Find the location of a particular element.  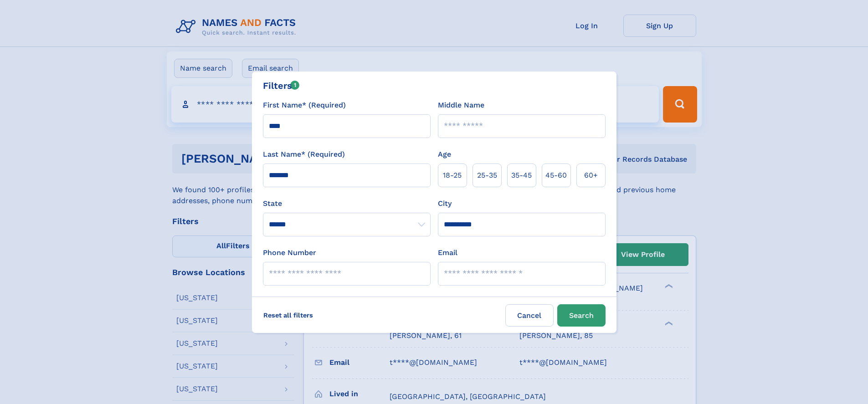

span: 18‑25 is located at coordinates (452, 175).